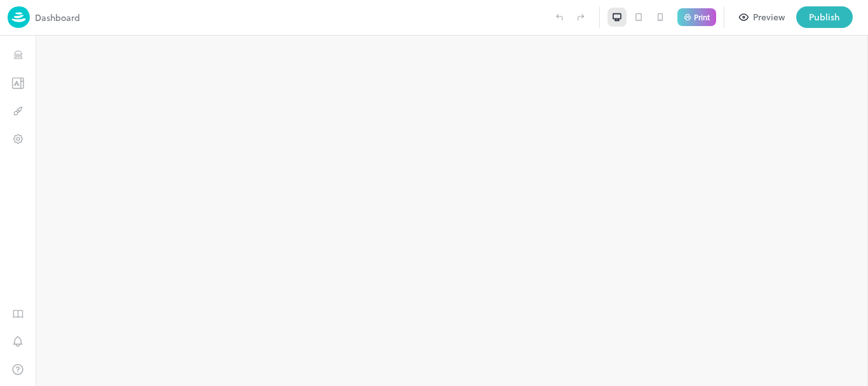 This screenshot has height=386, width=868. What do you see at coordinates (19, 17) in the screenshot?
I see `img: logo-86c26b7e.jpg` at bounding box center [19, 17].